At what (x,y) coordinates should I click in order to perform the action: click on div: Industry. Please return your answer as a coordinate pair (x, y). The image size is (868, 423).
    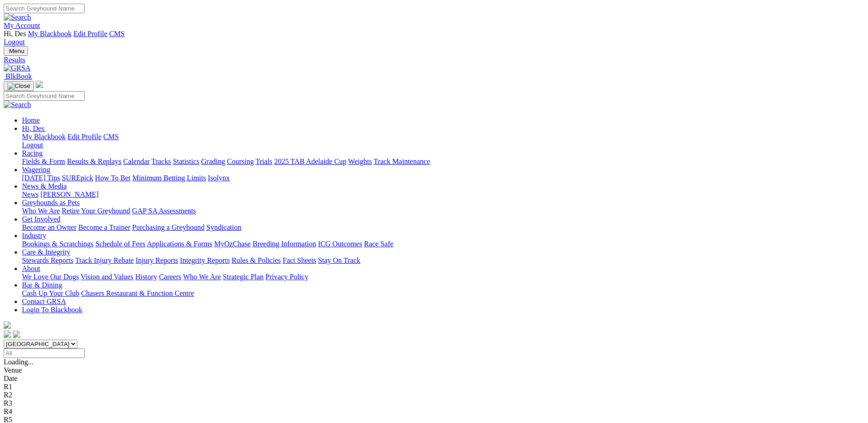
    Looking at the image, I should click on (443, 244).